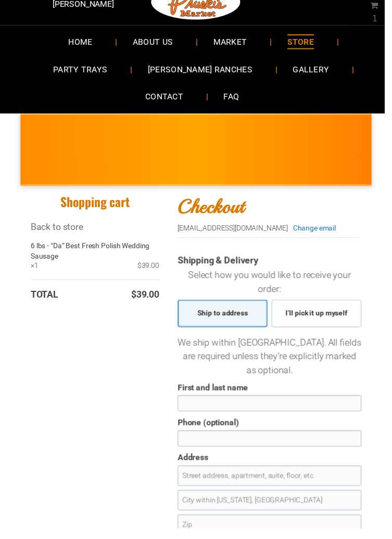  What do you see at coordinates (236, 98) in the screenshot?
I see `a: FAQ` at bounding box center [236, 98].